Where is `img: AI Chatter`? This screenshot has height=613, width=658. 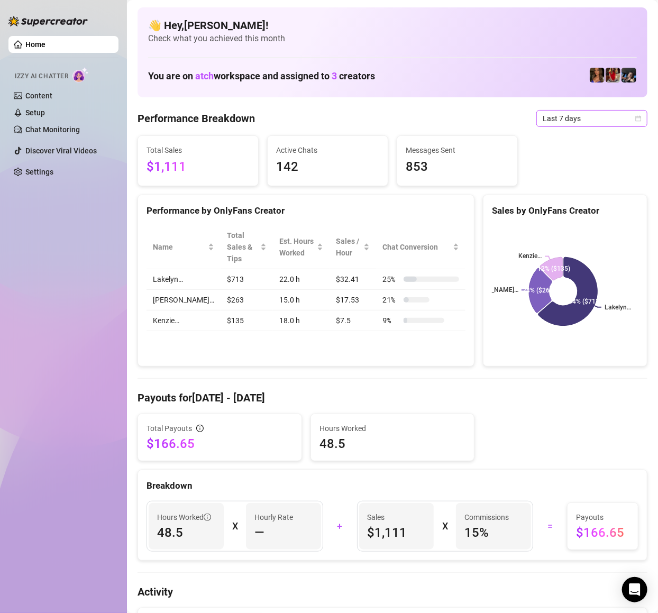 img: AI Chatter is located at coordinates (80, 75).